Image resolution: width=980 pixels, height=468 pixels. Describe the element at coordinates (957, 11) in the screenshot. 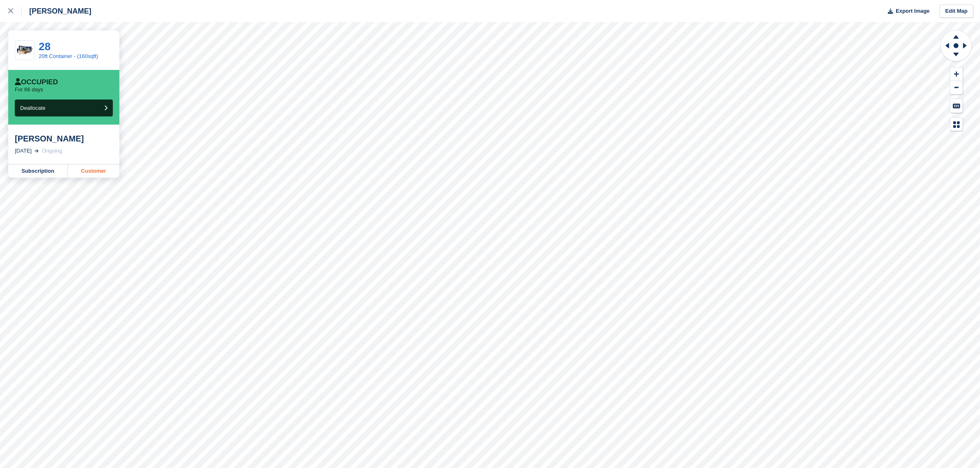

I see `a: Edit Map` at that location.